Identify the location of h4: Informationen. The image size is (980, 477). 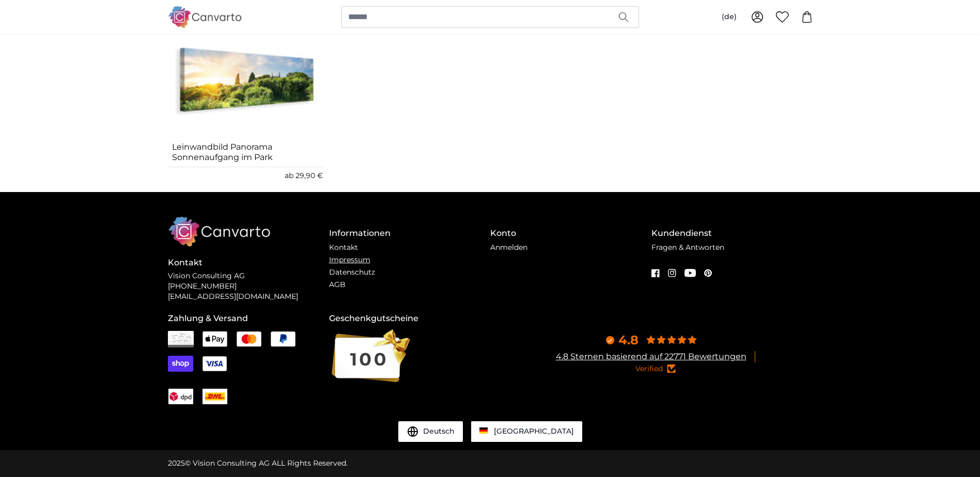
(410, 233).